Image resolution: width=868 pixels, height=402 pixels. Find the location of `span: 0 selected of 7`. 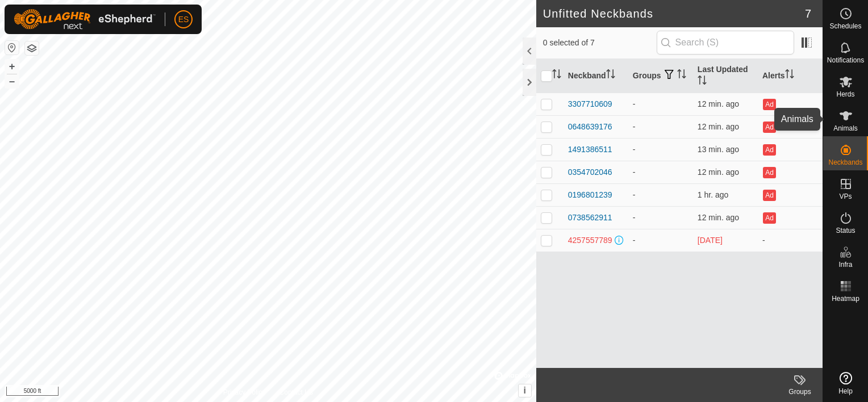

span: 0 selected of 7 is located at coordinates (600, 43).